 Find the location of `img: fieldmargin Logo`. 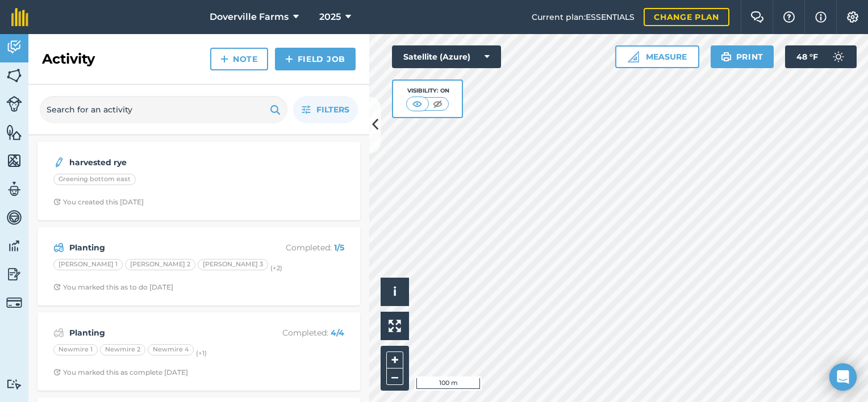

img: fieldmargin Logo is located at coordinates (20, 17).